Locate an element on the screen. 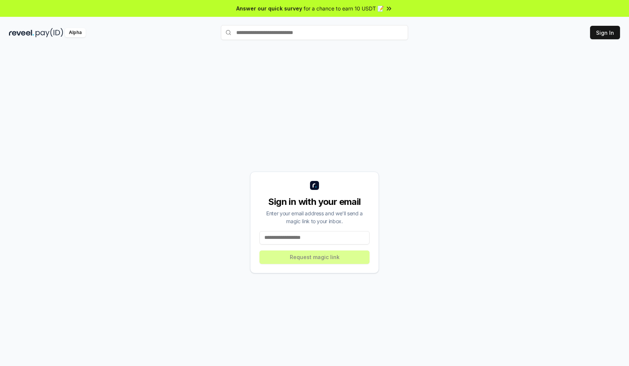  img: reveel_dark is located at coordinates (21, 33).